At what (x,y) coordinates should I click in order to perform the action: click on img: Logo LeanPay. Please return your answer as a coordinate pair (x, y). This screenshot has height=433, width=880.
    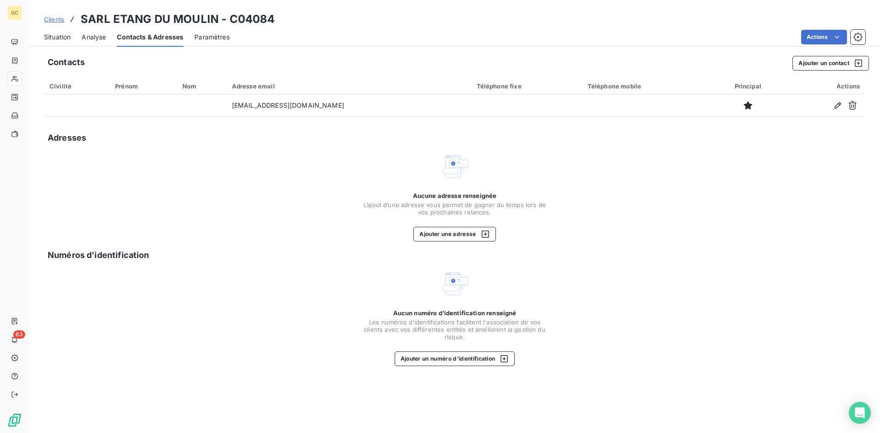
    Looking at the image, I should click on (15, 420).